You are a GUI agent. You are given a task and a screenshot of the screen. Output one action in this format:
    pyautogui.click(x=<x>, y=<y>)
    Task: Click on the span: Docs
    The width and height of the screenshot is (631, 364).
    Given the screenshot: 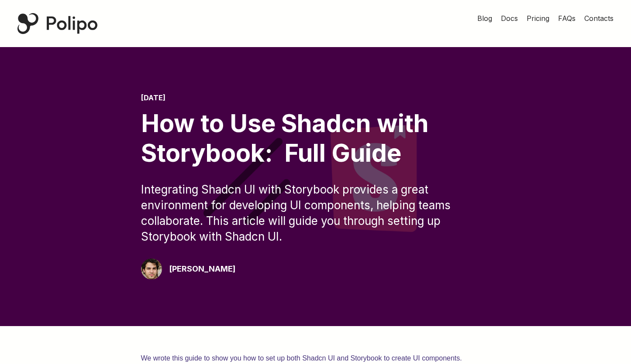 What is the action you would take?
    pyautogui.click(x=509, y=18)
    